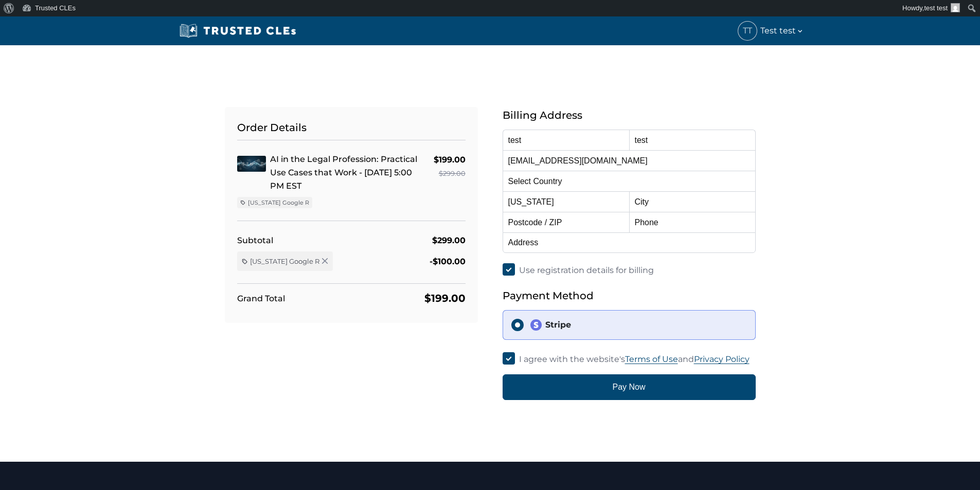 The image size is (980, 490). What do you see at coordinates (693, 140) in the screenshot?
I see `input: Last Name` at bounding box center [693, 140].